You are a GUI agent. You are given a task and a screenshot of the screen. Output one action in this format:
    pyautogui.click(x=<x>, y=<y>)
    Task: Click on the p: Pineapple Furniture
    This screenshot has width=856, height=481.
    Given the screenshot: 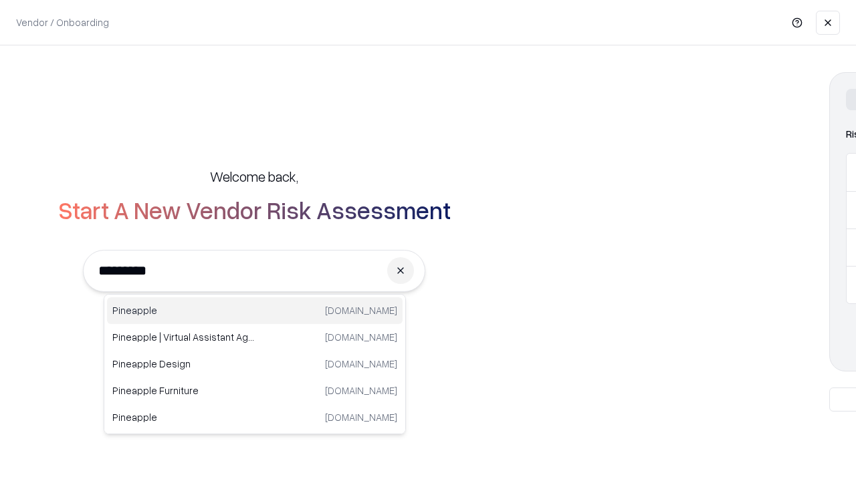 What is the action you would take?
    pyautogui.click(x=183, y=391)
    